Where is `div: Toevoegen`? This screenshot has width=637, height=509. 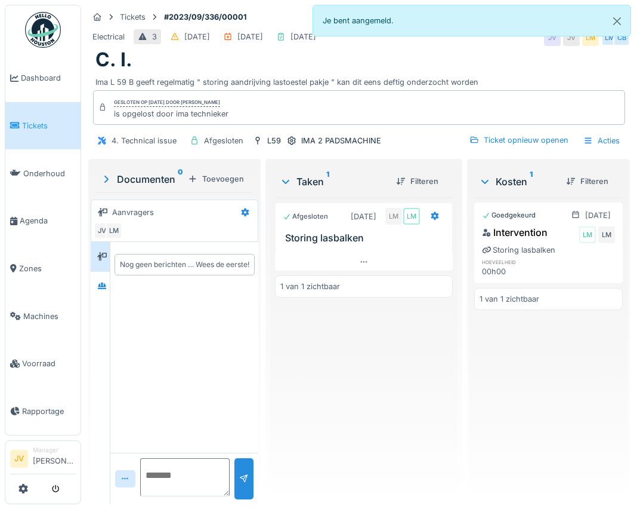 div: Toevoegen is located at coordinates (216, 178).